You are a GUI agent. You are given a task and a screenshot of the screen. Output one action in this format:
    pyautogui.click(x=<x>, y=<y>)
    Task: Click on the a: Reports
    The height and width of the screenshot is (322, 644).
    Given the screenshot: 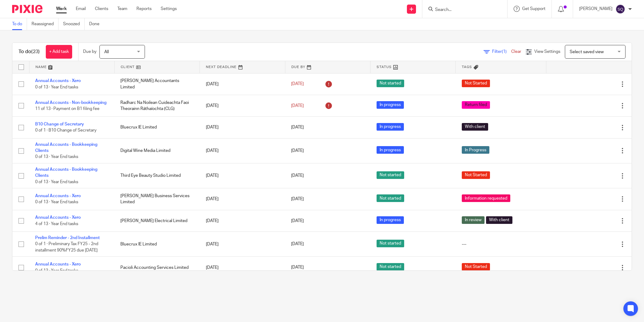 What is the action you would take?
    pyautogui.click(x=144, y=9)
    